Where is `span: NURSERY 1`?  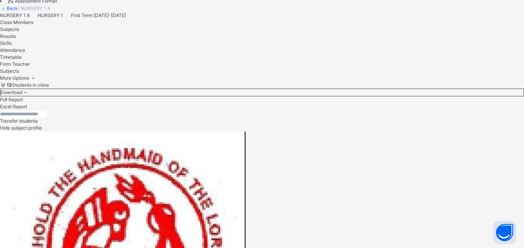 span: NURSERY 1 is located at coordinates (50, 15).